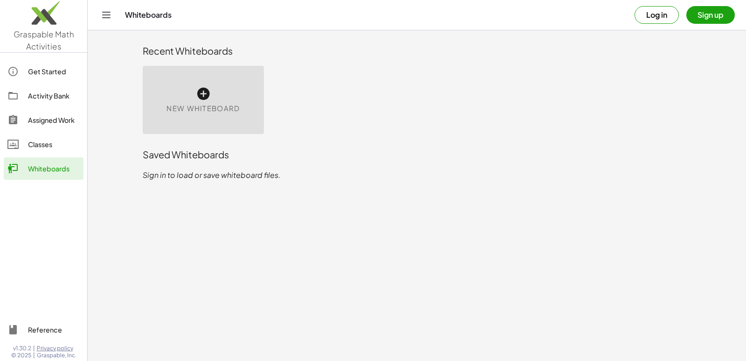 This screenshot has height=361, width=746. What do you see at coordinates (106, 15) in the screenshot?
I see `button: Toggle navigation` at bounding box center [106, 15].